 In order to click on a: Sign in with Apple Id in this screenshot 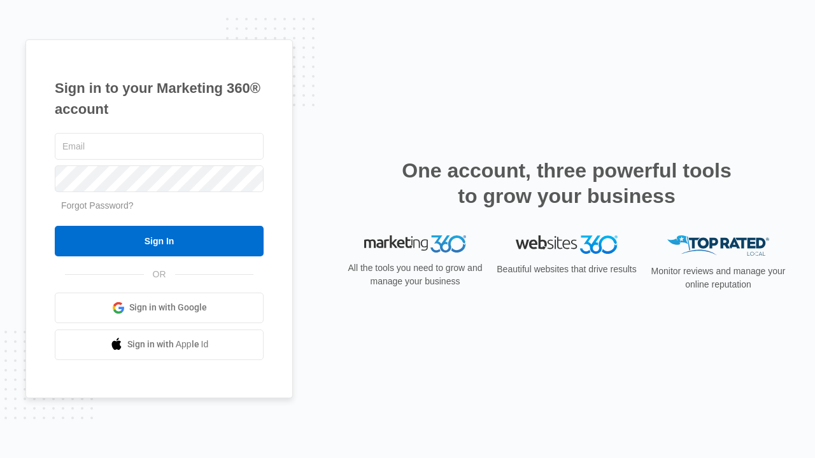, I will do `click(159, 345)`.